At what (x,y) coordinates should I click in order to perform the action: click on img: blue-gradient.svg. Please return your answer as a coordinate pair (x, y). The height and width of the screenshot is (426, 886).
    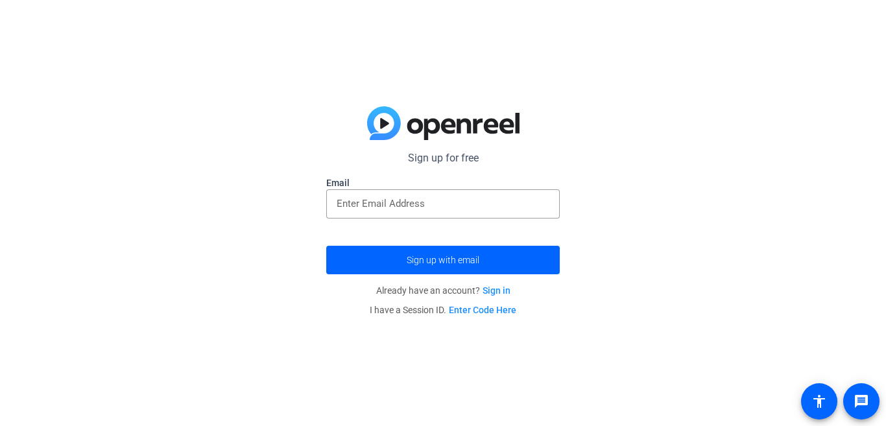
    Looking at the image, I should click on (443, 123).